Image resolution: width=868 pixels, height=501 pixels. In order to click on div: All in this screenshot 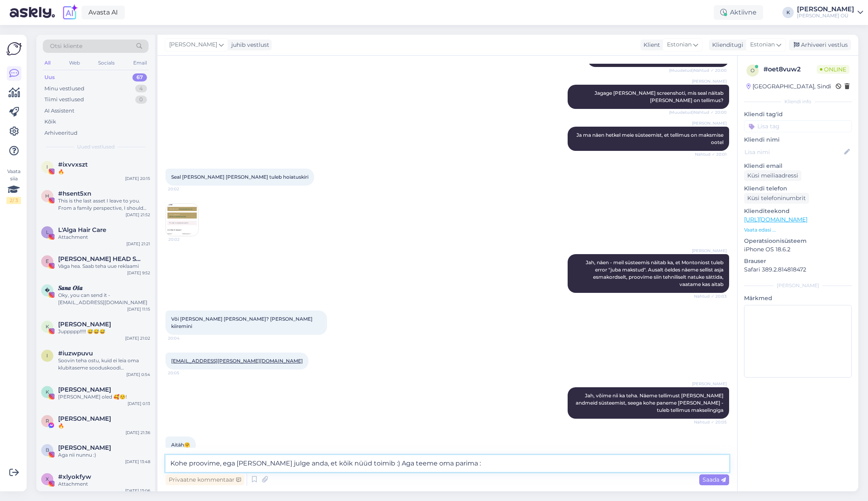, I will do `click(48, 63)`.